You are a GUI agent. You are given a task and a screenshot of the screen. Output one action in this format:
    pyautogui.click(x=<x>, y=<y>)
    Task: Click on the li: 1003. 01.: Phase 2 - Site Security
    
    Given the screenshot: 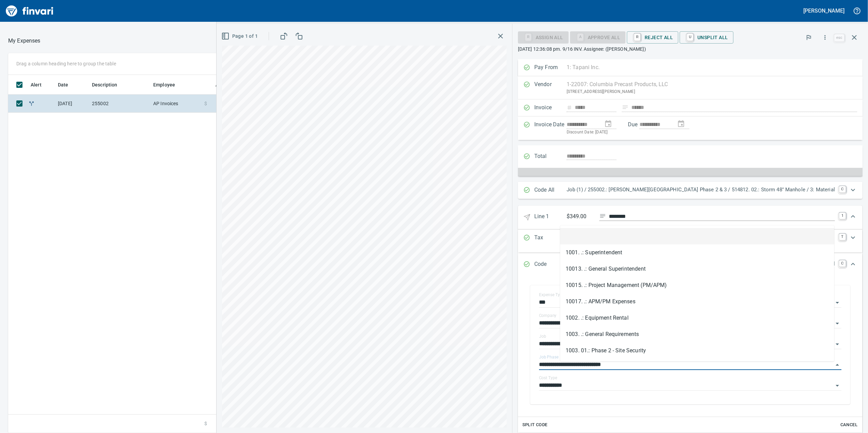 What is the action you would take?
    pyautogui.click(x=697, y=351)
    